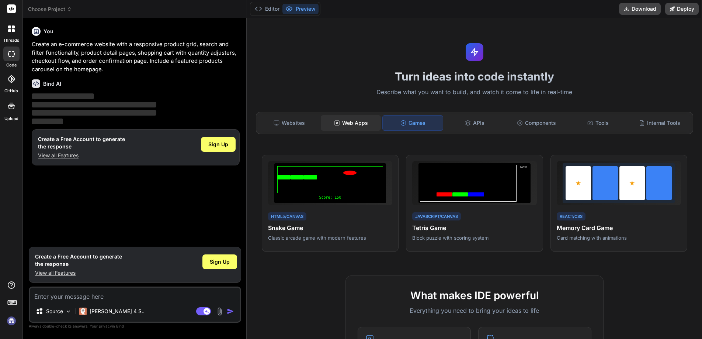  I want to click on button: Editor, so click(267, 9).